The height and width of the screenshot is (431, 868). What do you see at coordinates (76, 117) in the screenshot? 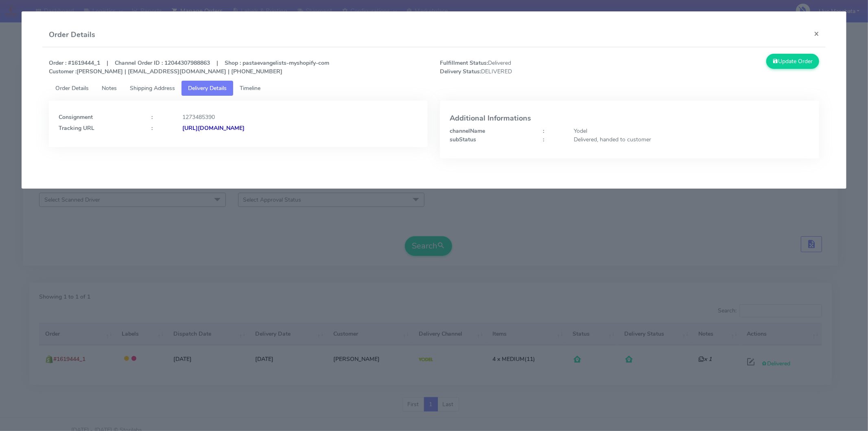
I see `strong: Consignment` at bounding box center [76, 117].